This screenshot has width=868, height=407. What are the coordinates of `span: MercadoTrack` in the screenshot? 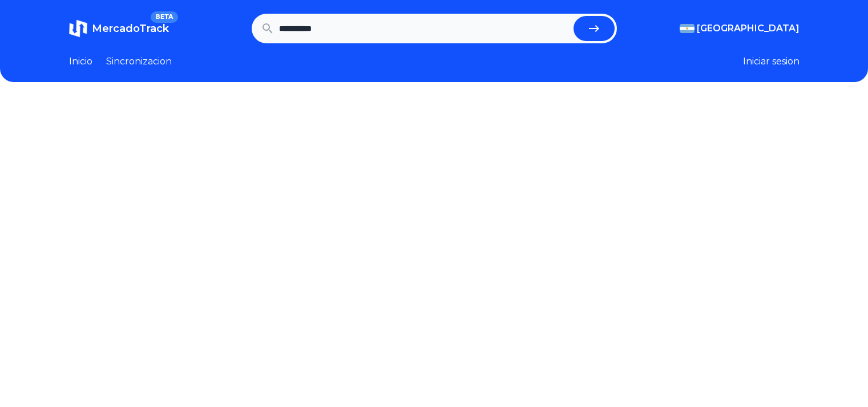 It's located at (130, 29).